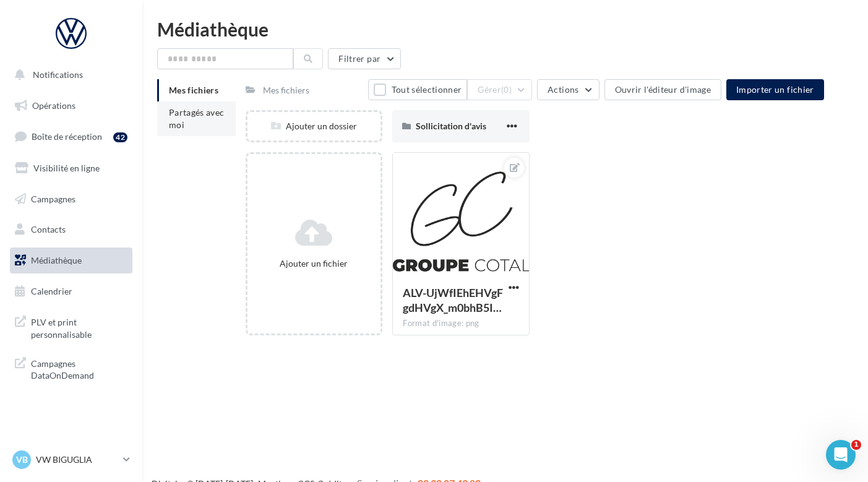 The image size is (868, 482). I want to click on span: ALV-UjWfIEhEHVgFgdHVgX_m0bhB5IdSY-J9zEBVKNf0-cpfNbylzaub, so click(453, 300).